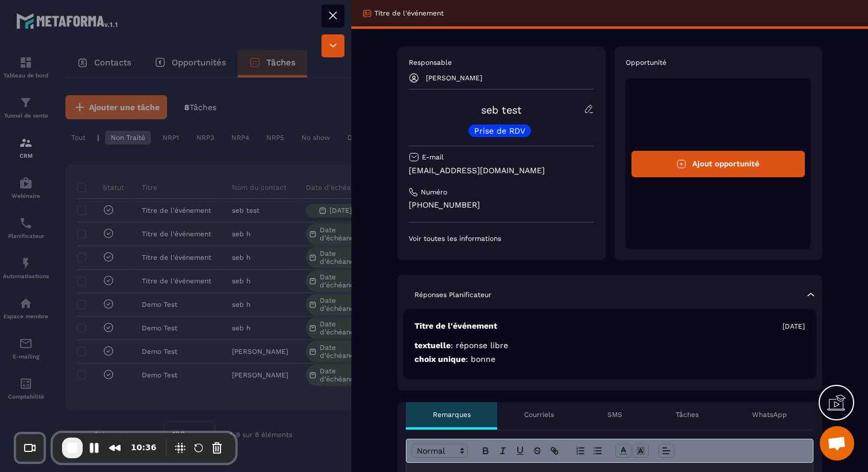 The image size is (868, 472). I want to click on p: Tâches, so click(687, 415).